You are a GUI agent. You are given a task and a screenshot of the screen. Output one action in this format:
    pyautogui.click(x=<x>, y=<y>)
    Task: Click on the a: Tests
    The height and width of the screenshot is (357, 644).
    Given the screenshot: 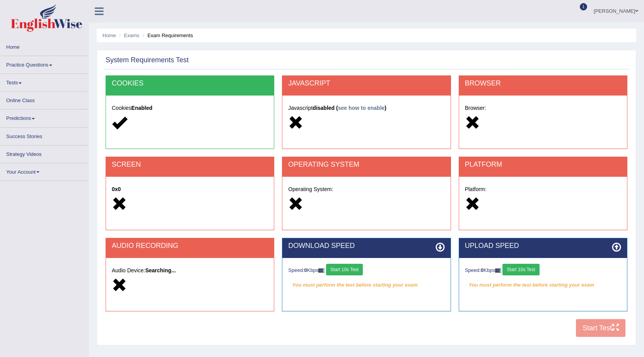 What is the action you would take?
    pyautogui.click(x=45, y=81)
    